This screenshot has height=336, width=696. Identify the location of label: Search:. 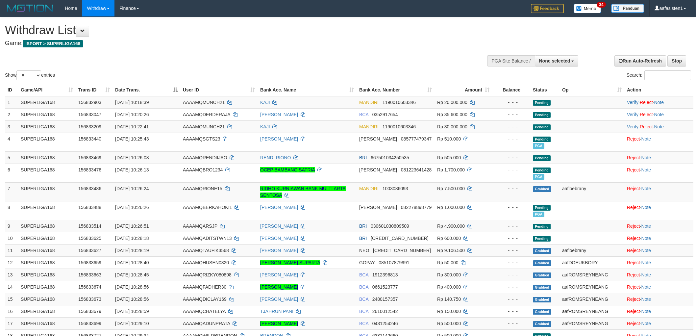
(659, 75).